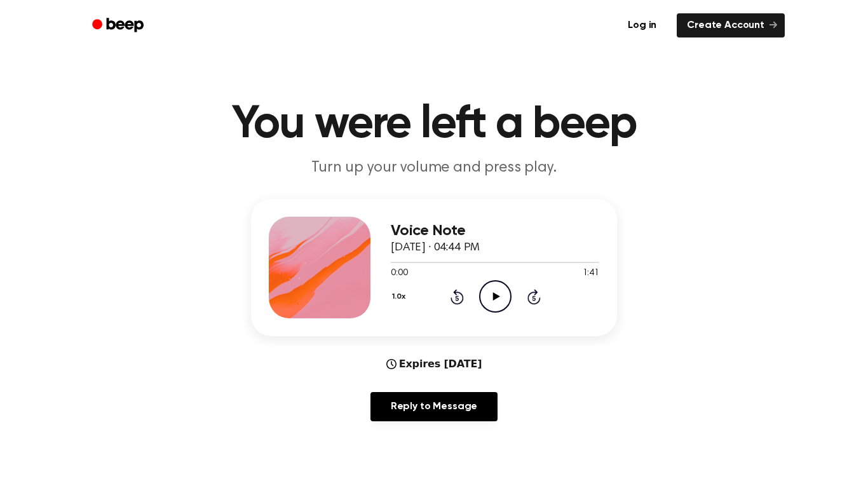 The image size is (868, 488). Describe the element at coordinates (495, 230) in the screenshot. I see `h3: Voice Note` at that location.